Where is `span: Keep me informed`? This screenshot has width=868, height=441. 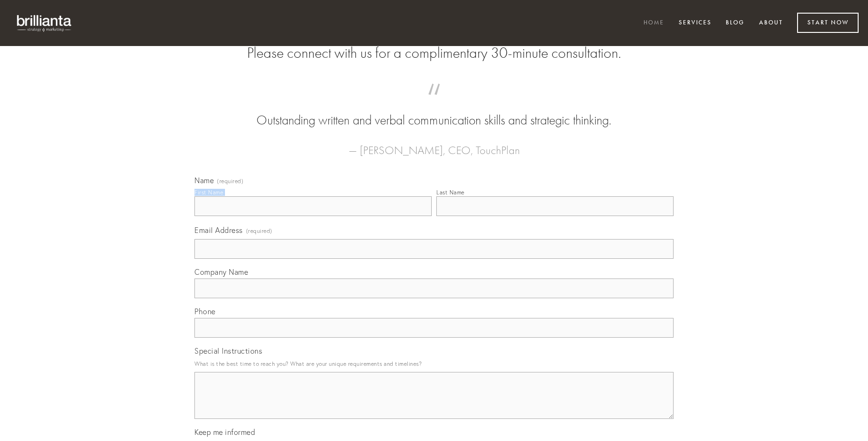
span: Keep me informed is located at coordinates (224, 432).